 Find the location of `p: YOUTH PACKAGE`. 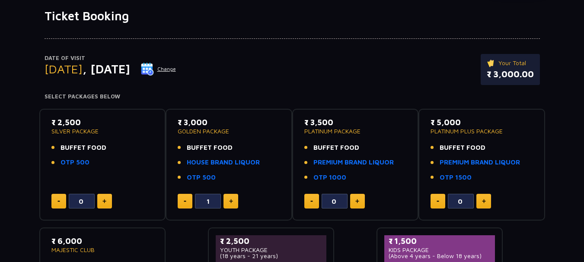

p: YOUTH PACKAGE is located at coordinates (271, 250).